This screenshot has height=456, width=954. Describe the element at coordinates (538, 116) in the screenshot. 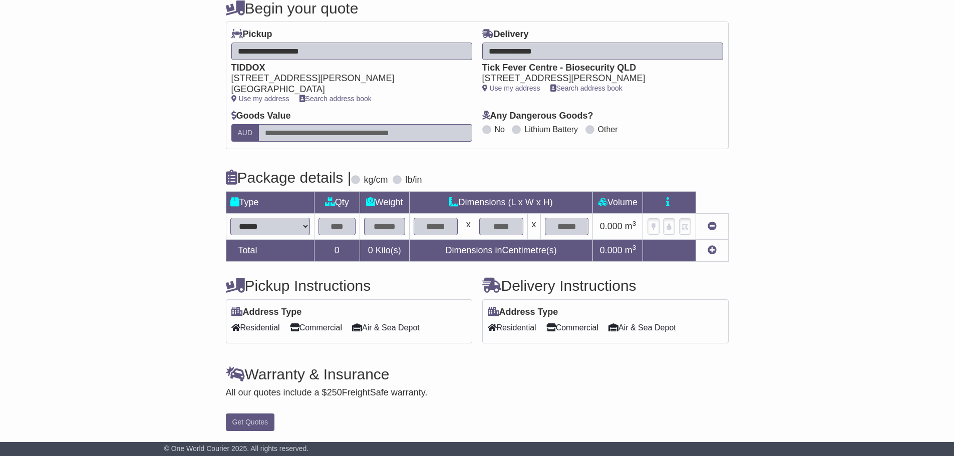

I see `label: Any Dangerous Goods?` at that location.